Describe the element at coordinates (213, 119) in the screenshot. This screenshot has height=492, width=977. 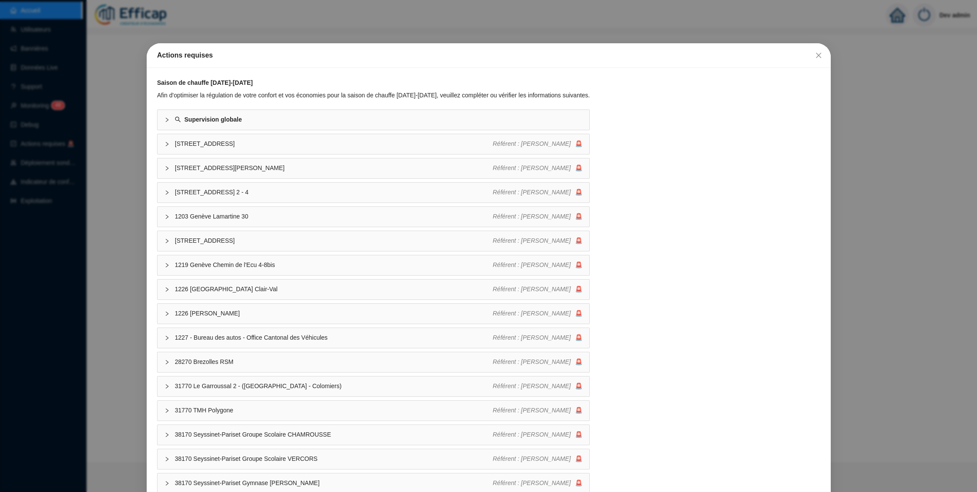
I see `strong: Supervision globale` at that location.